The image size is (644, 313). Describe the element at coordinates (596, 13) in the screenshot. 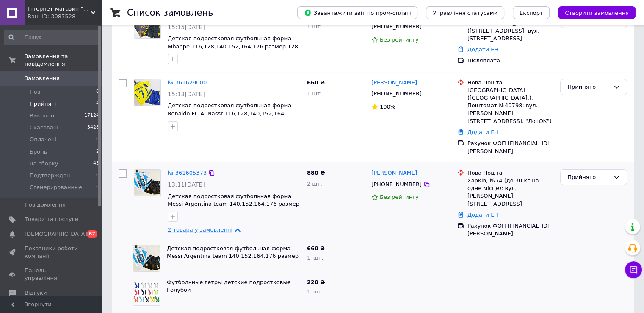

I see `span: Створити замовлення` at that location.